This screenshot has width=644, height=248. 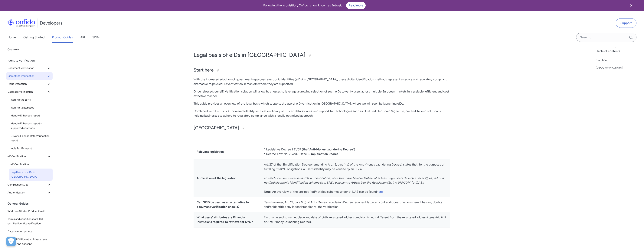 What do you see at coordinates (355, 219) in the screenshot?
I see `td: First name and surname, place and date of birth, registered address (and domicile, if different f...` at bounding box center [355, 219].